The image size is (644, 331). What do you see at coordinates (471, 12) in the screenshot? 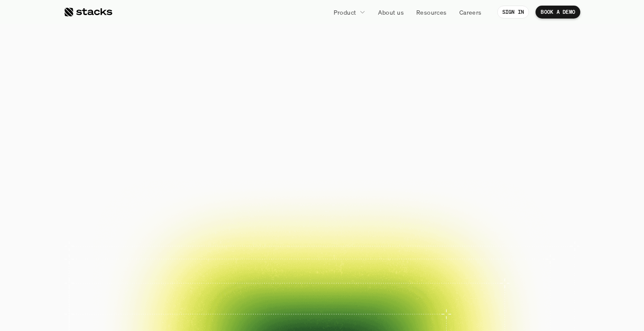
I see `a: Careers` at bounding box center [471, 12].